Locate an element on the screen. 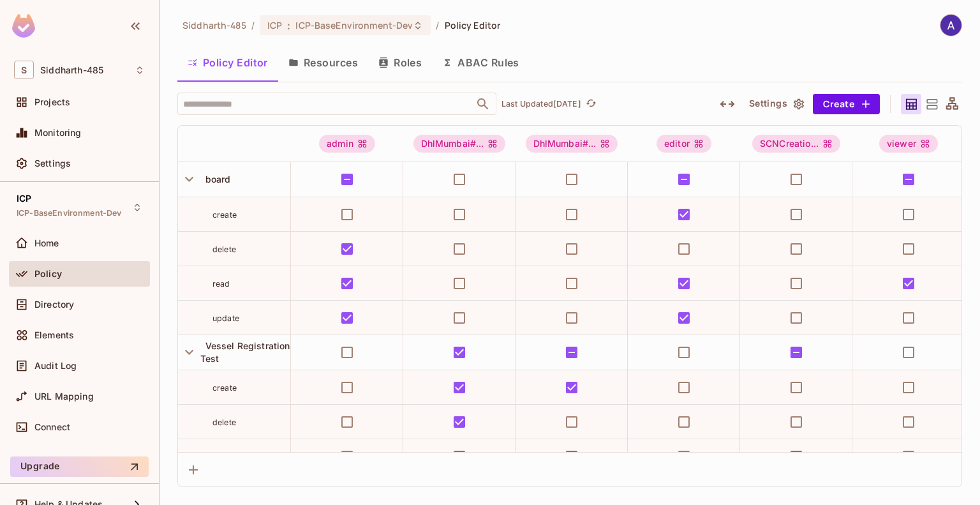  div: editor is located at coordinates (684, 143).